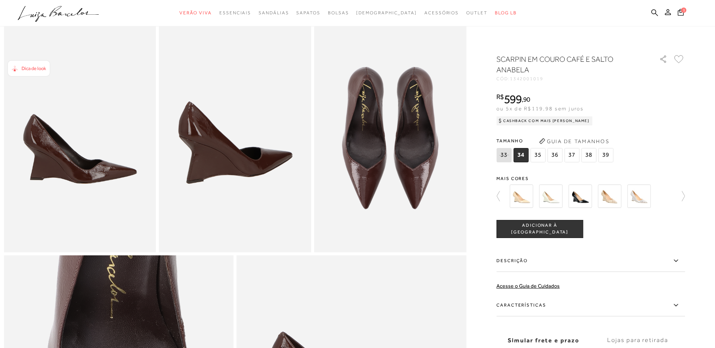 This screenshot has height=348, width=715. I want to click on span: Sandálias, so click(274, 13).